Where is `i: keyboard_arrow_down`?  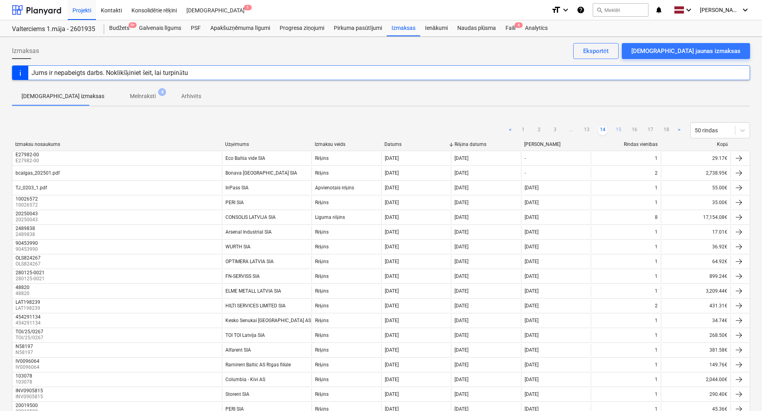
i: keyboard_arrow_down is located at coordinates (566, 10).